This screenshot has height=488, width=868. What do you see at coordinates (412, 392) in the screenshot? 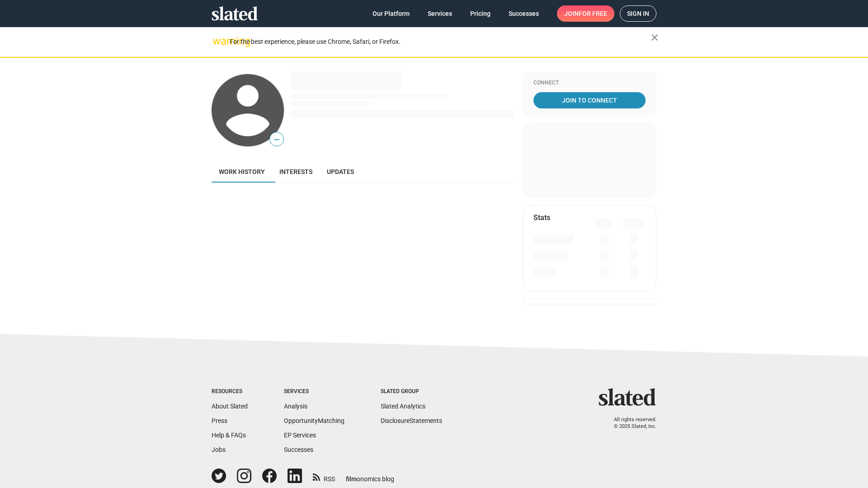
I see `div: Slated Group` at bounding box center [412, 392].